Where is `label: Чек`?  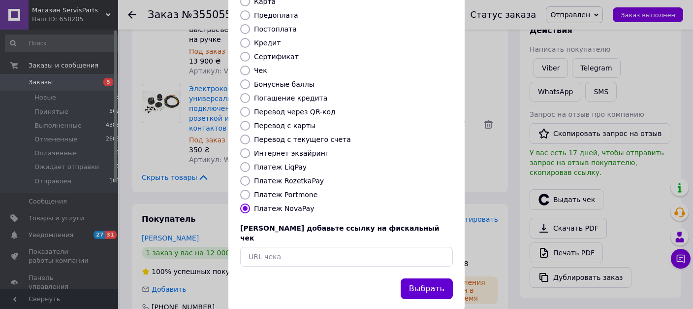
label: Чек is located at coordinates (260, 70).